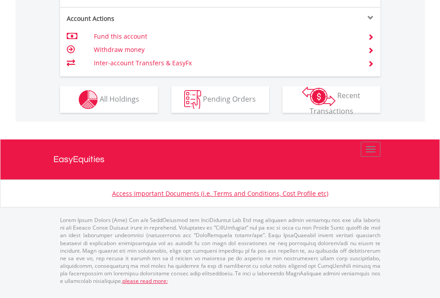 The height and width of the screenshot is (298, 440). Describe the element at coordinates (229, 99) in the screenshot. I see `span: Pending Orders` at that location.